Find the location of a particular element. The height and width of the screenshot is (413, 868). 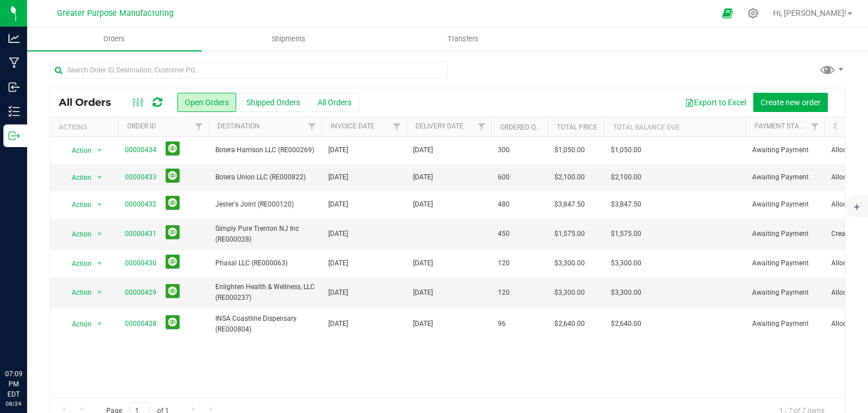

span: Create new order is located at coordinates (791, 102).